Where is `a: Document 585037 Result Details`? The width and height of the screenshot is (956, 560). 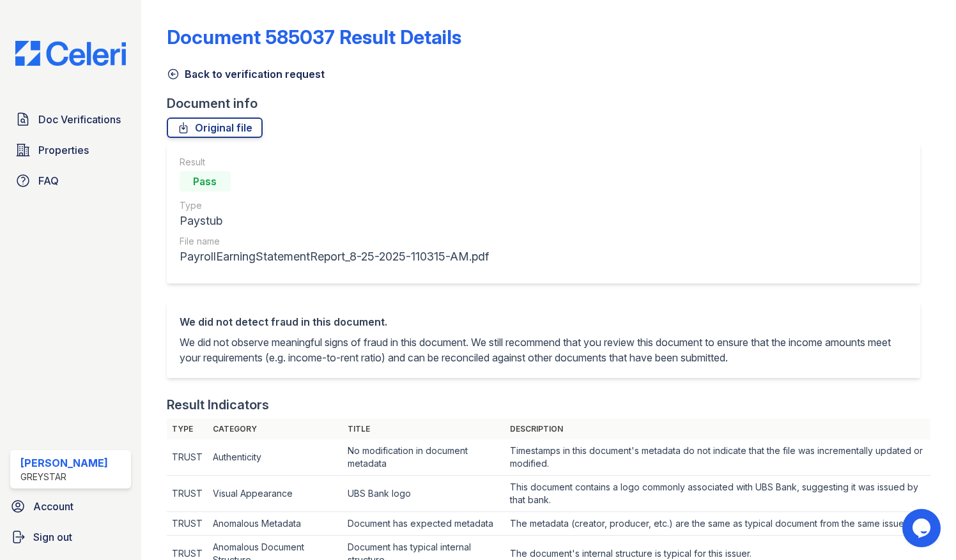
a: Document 585037 Result Details is located at coordinates (314, 37).